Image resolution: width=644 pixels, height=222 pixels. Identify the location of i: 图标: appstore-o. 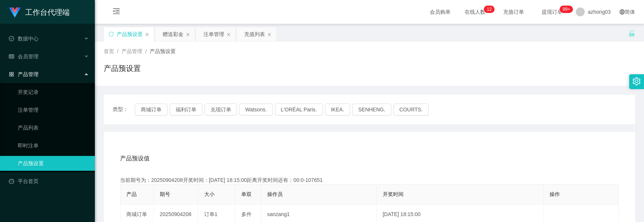
(11, 74).